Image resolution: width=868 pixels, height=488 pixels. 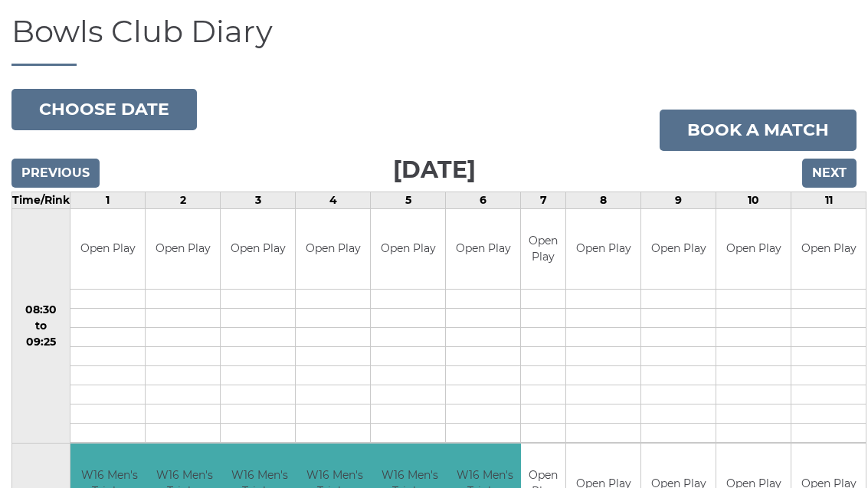 What do you see at coordinates (333, 200) in the screenshot?
I see `td: 4` at bounding box center [333, 200].